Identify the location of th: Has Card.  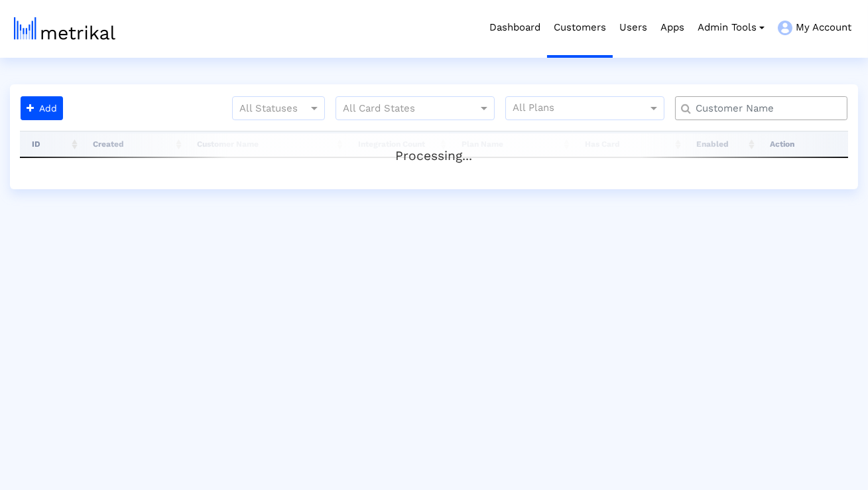
(629, 144).